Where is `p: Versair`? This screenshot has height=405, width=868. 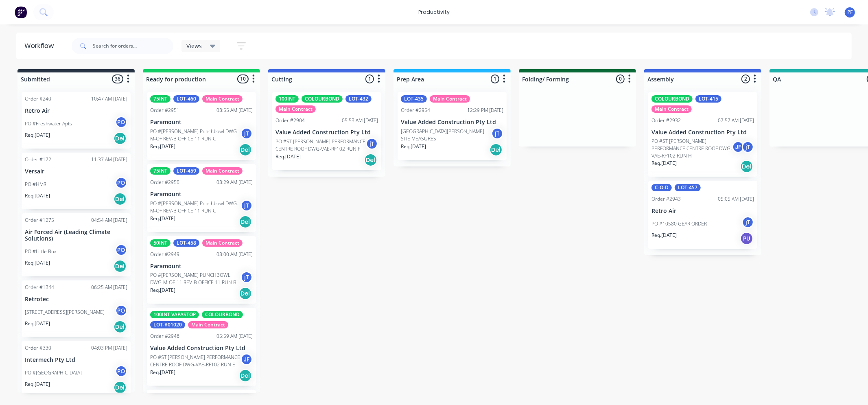
p: Versair is located at coordinates (76, 172).